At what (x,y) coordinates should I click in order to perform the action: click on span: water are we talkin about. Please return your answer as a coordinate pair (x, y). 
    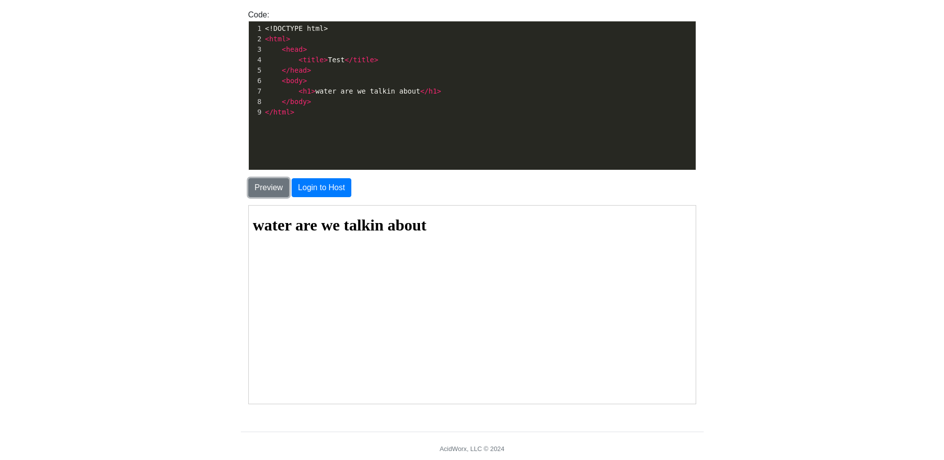
    Looking at the image, I should click on (353, 91).